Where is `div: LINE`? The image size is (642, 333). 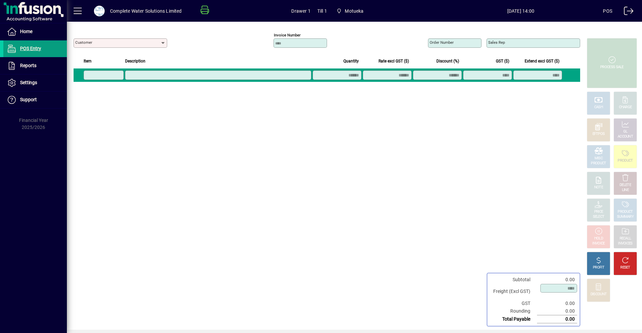
div: LINE is located at coordinates (625, 190).